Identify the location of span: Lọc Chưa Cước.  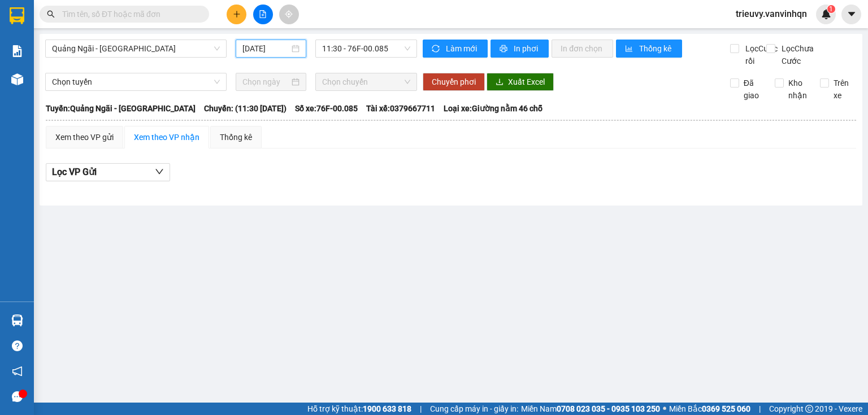
(799, 55).